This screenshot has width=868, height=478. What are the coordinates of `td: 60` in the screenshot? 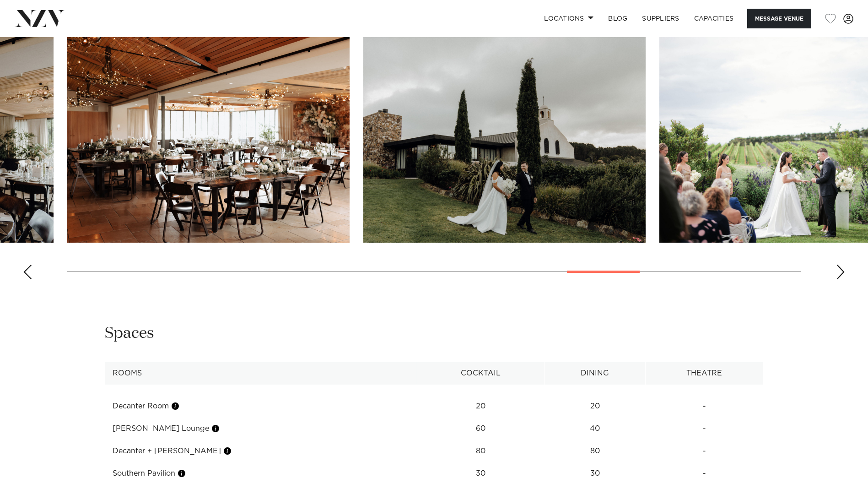 It's located at (481, 428).